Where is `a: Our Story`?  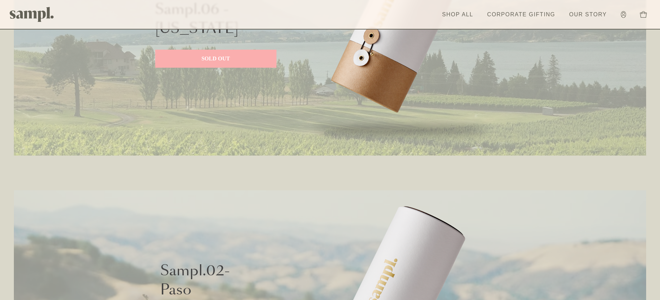 a: Our Story is located at coordinates (588, 15).